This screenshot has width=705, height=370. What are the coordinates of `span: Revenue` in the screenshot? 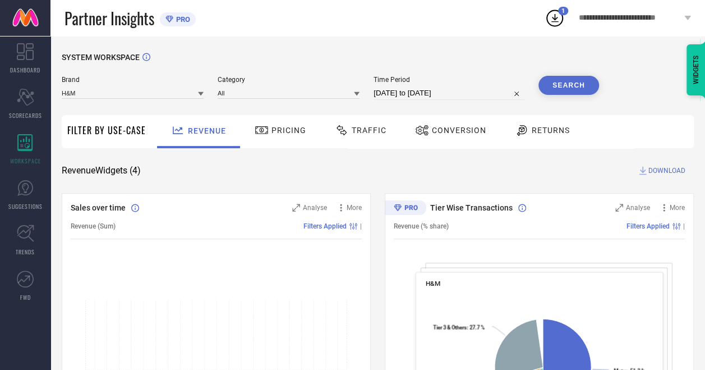 It's located at (207, 131).